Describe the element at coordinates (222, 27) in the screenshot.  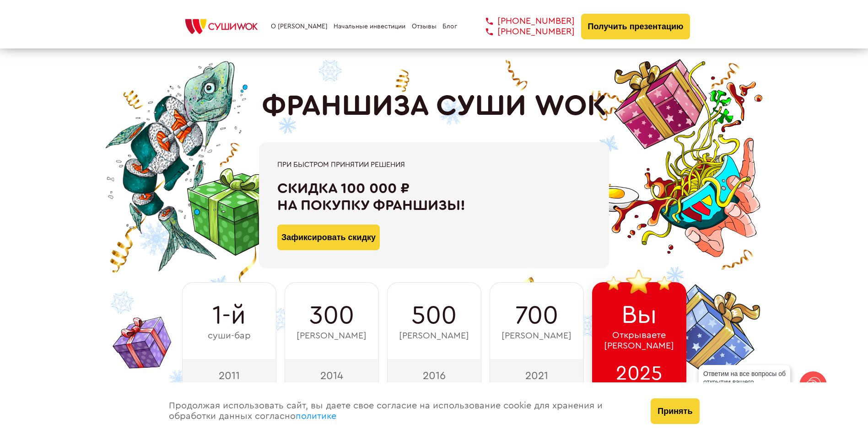
I see `img: СУШИWOK` at that location.